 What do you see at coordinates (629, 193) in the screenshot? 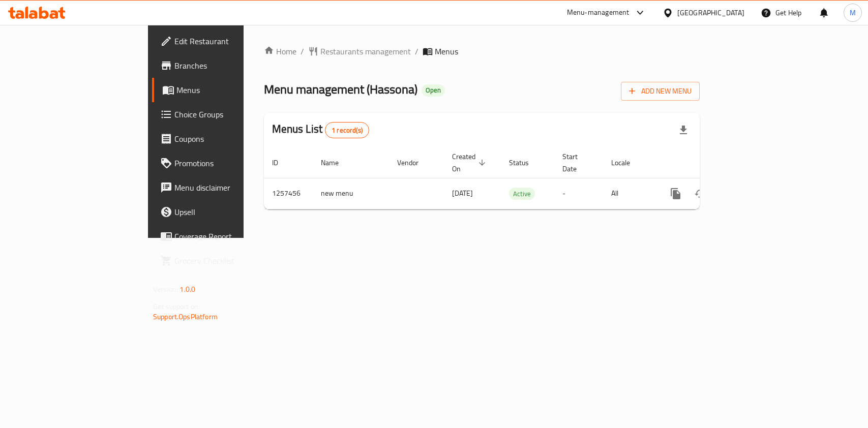
I see `td: All` at bounding box center [629, 193].